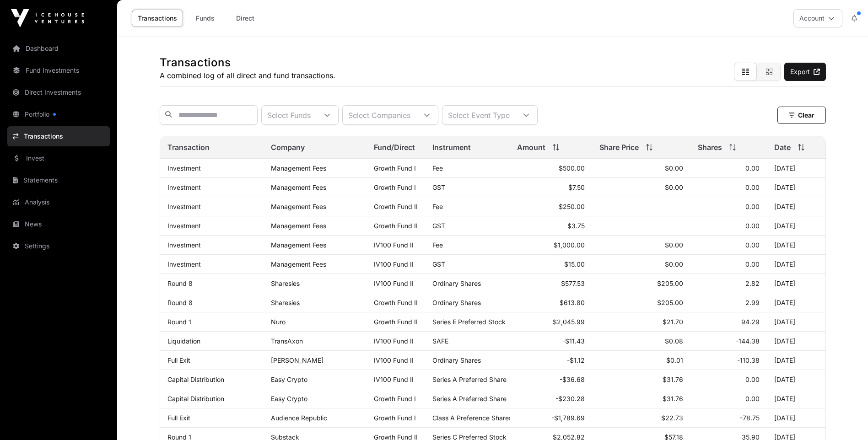 The width and height of the screenshot is (868, 440). Describe the element at coordinates (817, 18) in the screenshot. I see `button: Account` at that location.